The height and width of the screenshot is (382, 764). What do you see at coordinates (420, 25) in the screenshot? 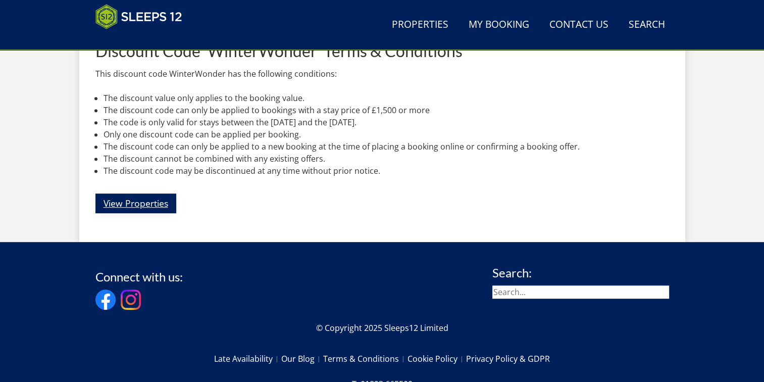
I see `a: Properties` at bounding box center [420, 25].